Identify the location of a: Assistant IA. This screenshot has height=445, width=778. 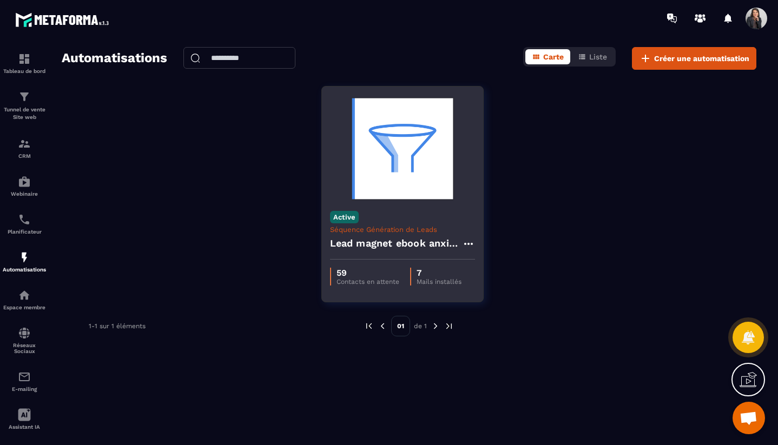
(24, 419).